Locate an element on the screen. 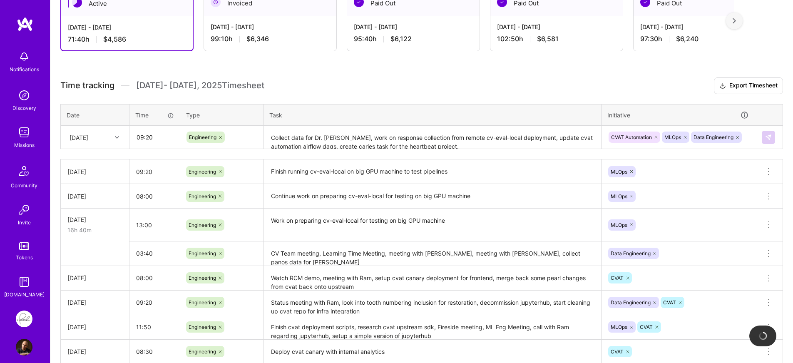 The height and width of the screenshot is (363, 793). div: Tokens is located at coordinates (24, 257).